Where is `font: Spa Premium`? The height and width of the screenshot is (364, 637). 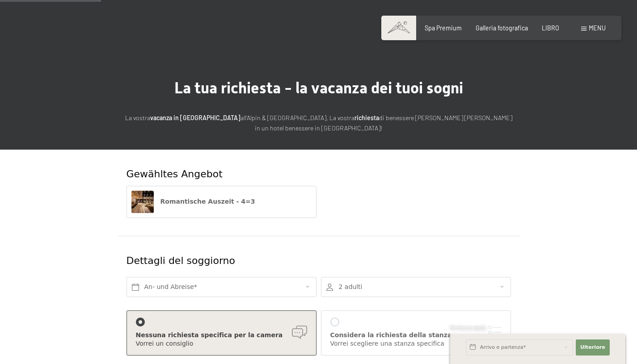
font: Spa Premium is located at coordinates (443, 28).